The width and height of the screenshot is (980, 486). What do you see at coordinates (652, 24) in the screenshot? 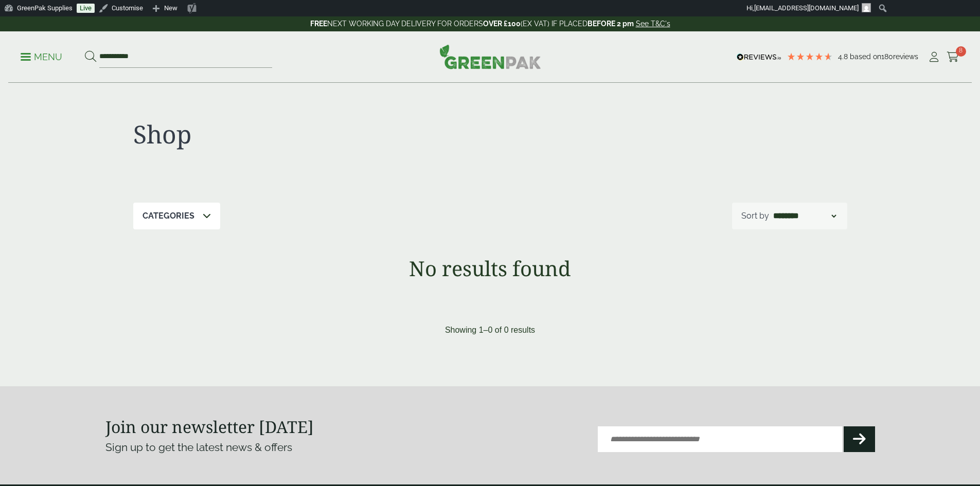
I see `a: See T&C's` at bounding box center [652, 24].